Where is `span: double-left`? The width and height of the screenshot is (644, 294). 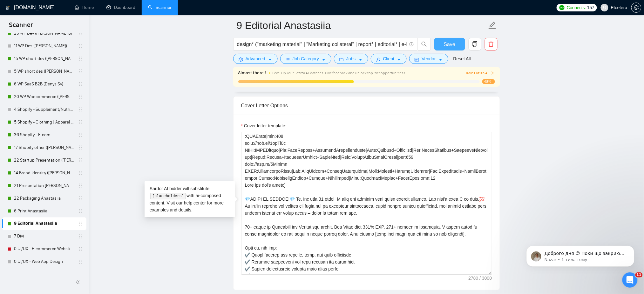 span: double-left is located at coordinates (79, 282).